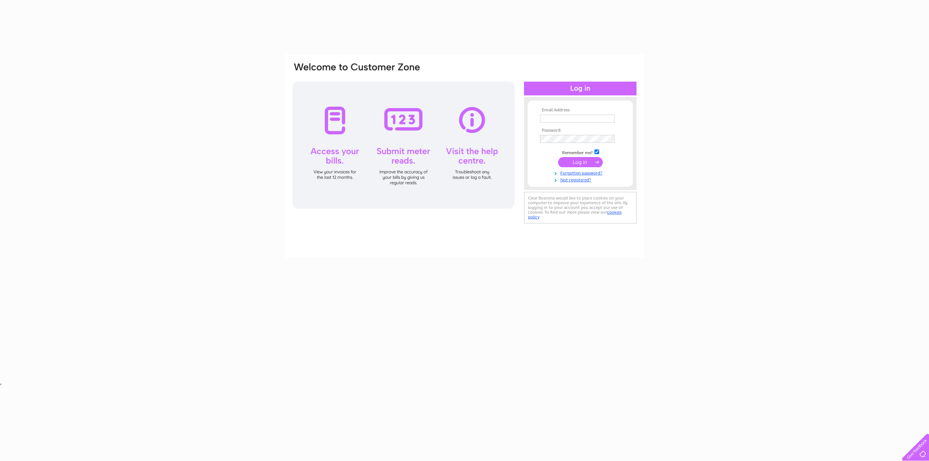  I want to click on a: Not registered?, so click(581, 179).